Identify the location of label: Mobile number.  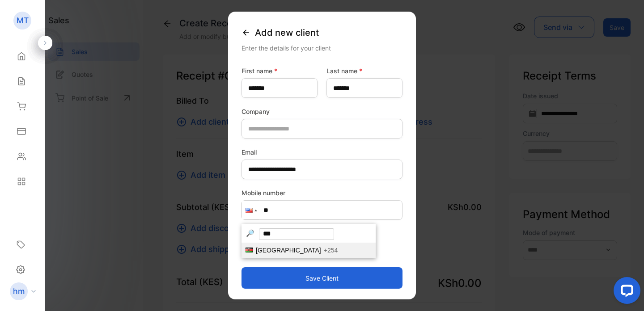
(322, 192).